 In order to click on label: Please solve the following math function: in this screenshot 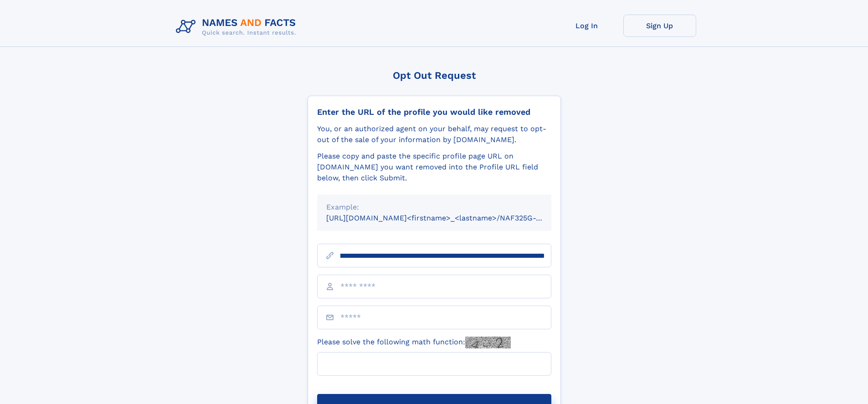, I will do `click(414, 343)`.